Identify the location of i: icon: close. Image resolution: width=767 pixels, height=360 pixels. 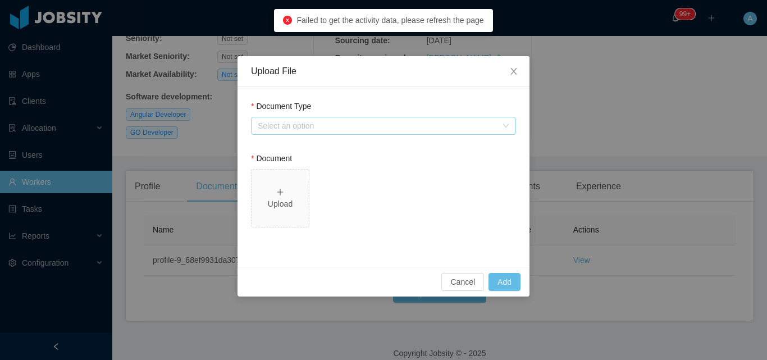
(514, 71).